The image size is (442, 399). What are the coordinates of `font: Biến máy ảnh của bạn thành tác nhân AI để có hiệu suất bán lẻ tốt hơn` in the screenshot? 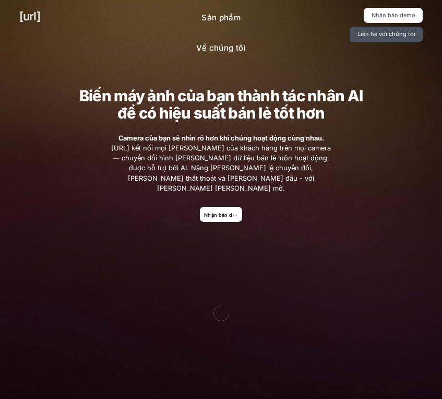 It's located at (221, 104).